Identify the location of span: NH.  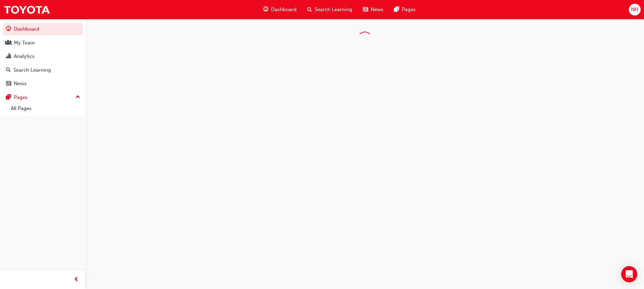
(635, 9).